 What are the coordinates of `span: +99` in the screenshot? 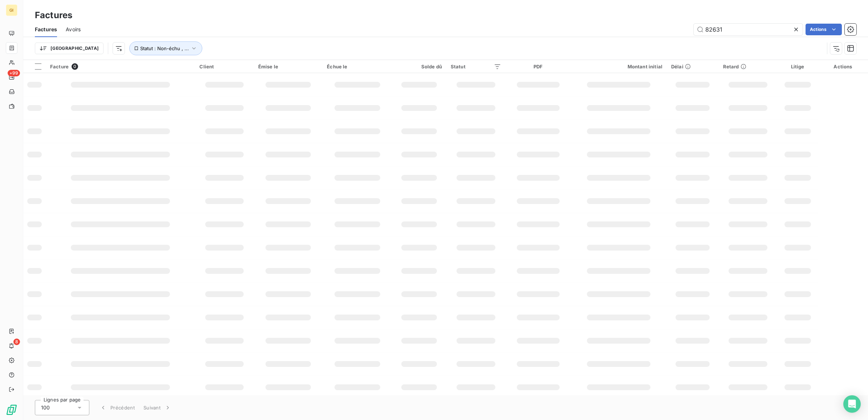 It's located at (14, 73).